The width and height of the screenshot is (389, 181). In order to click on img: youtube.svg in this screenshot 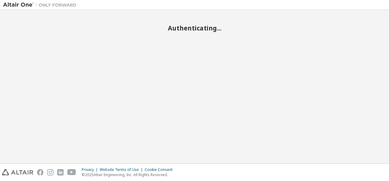, I will do `click(71, 173)`.